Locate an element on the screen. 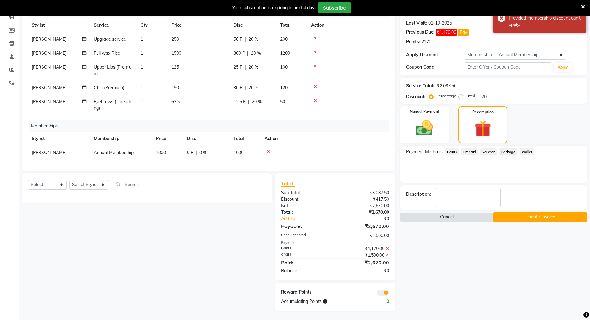 The image size is (590, 320). span: Prepaid is located at coordinates (469, 151).